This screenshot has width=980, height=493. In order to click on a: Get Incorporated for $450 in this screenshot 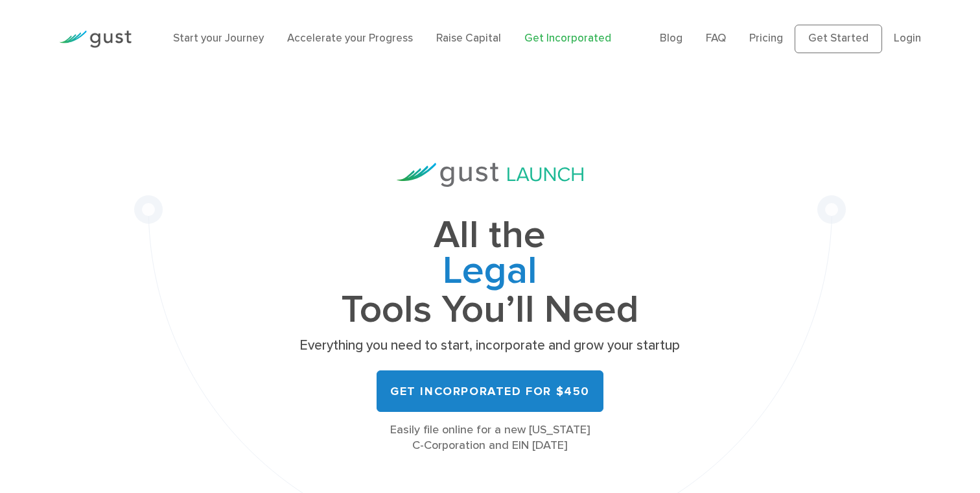, I will do `click(490, 391)`.